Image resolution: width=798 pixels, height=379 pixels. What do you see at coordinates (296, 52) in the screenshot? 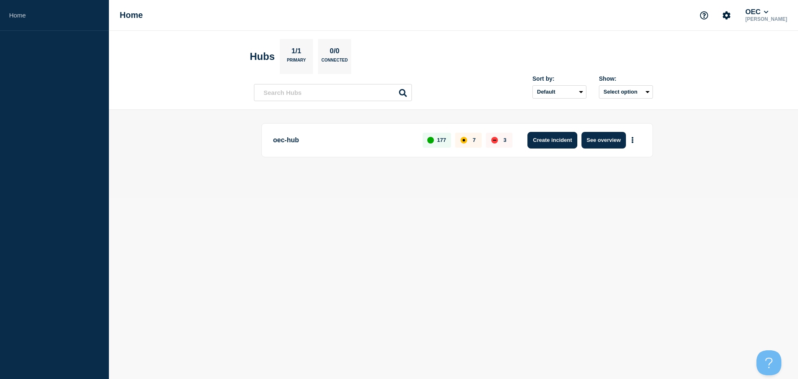
I see `p: 1/1` at bounding box center [296, 52].